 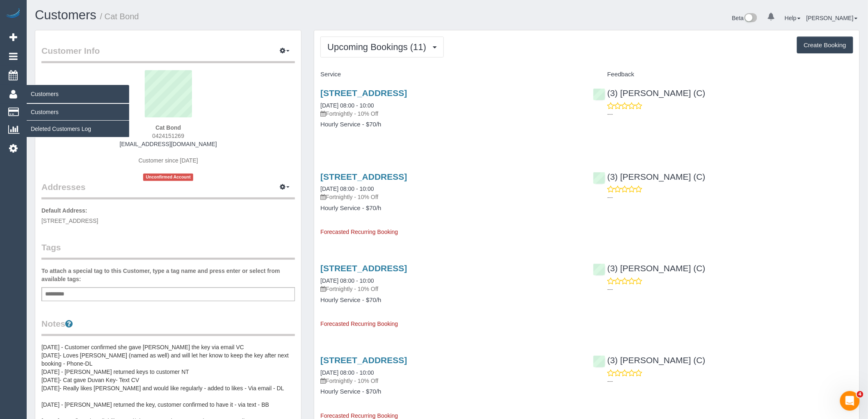 I want to click on small: / Cat Bond, so click(x=119, y=16).